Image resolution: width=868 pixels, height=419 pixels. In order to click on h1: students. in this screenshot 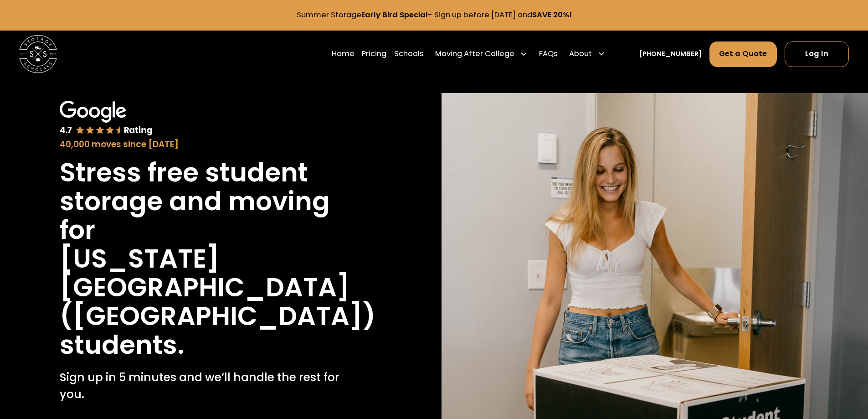, I will do `click(122, 345)`.